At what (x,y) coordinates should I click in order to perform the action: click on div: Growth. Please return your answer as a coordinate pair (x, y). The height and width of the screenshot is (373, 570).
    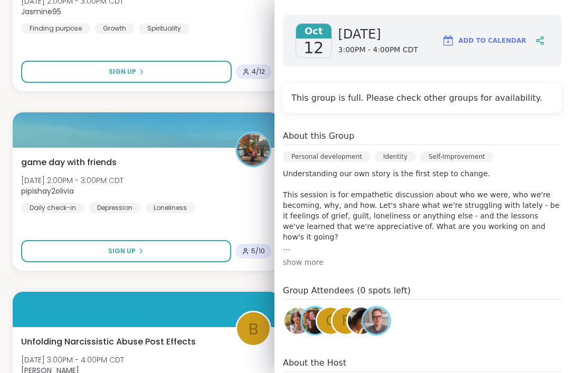
    Looking at the image, I should click on (115, 28).